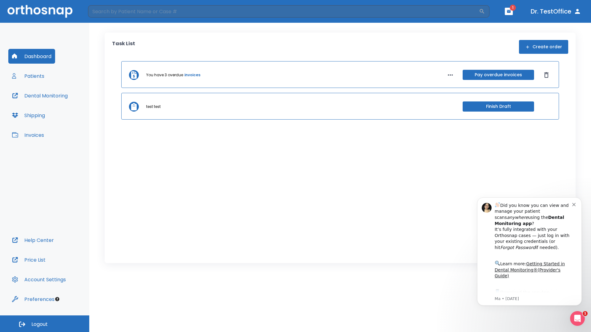 Image resolution: width=591 pixels, height=332 pixels. Describe the element at coordinates (39, 325) in the screenshot. I see `span: Logout` at that location.